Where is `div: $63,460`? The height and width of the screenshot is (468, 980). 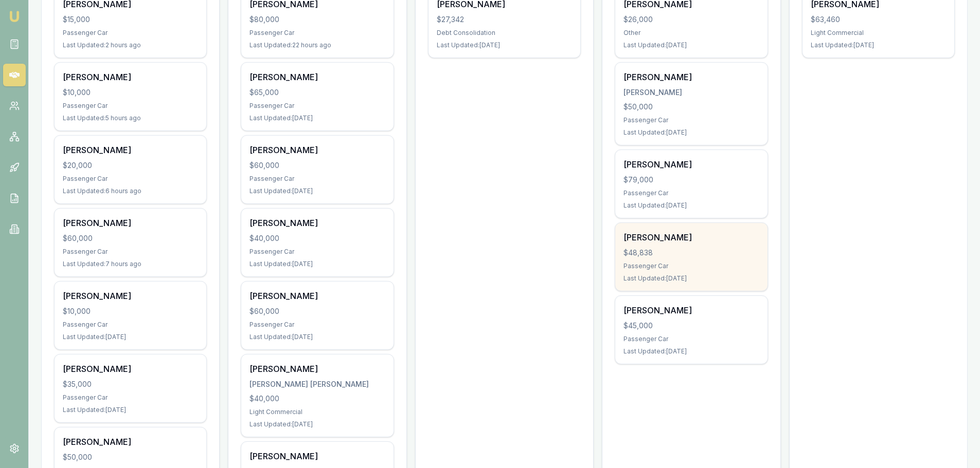
div: $63,460 is located at coordinates (878, 19).